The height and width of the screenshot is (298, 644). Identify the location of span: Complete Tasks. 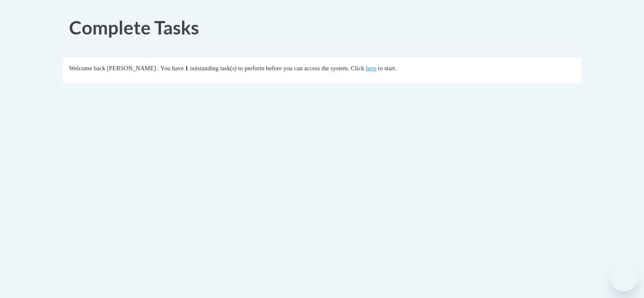
(134, 28).